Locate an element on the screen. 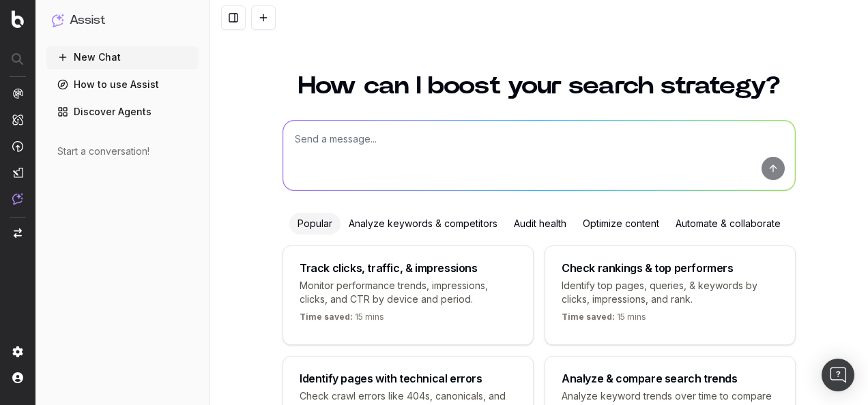 The height and width of the screenshot is (405, 868). img: Analytics is located at coordinates (18, 94).